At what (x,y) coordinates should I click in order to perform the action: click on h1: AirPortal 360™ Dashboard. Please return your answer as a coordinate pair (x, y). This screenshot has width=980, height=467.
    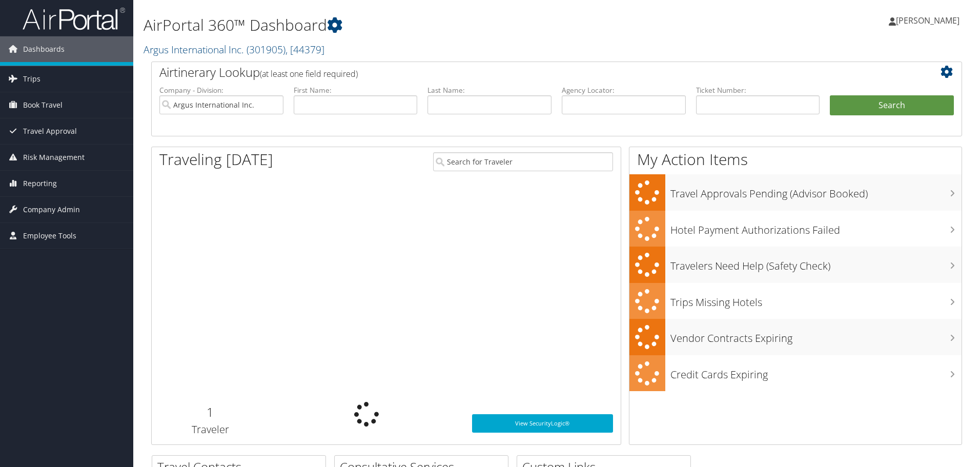
    Looking at the image, I should click on (419, 25).